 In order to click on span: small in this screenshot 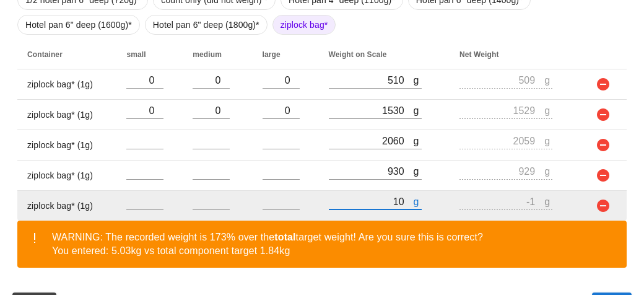, I will do `click(135, 54)`.